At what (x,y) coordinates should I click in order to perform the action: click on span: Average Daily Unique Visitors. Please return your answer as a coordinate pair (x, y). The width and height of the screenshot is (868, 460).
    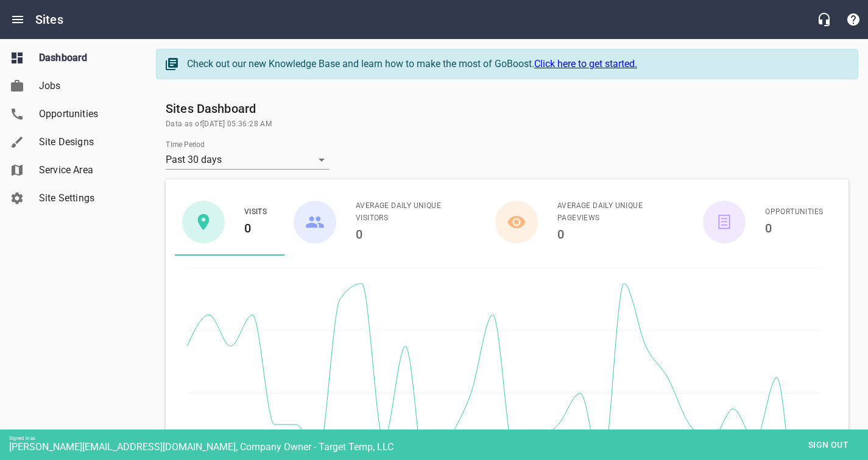
    Looking at the image, I should click on (411, 212).